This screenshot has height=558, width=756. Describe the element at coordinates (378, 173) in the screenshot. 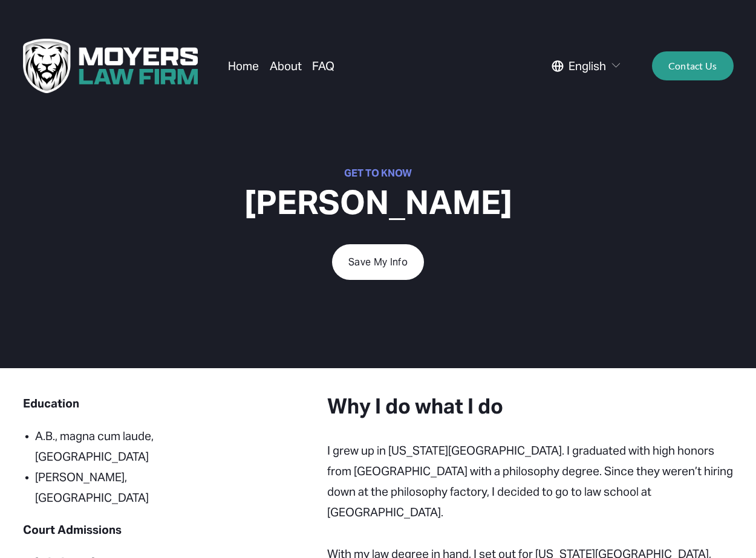

I see `strong: GET TO KNOW` at that location.